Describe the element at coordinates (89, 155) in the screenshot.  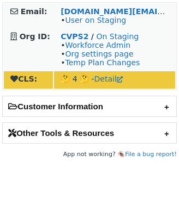
I see `footer: App not working? 🪳` at that location.